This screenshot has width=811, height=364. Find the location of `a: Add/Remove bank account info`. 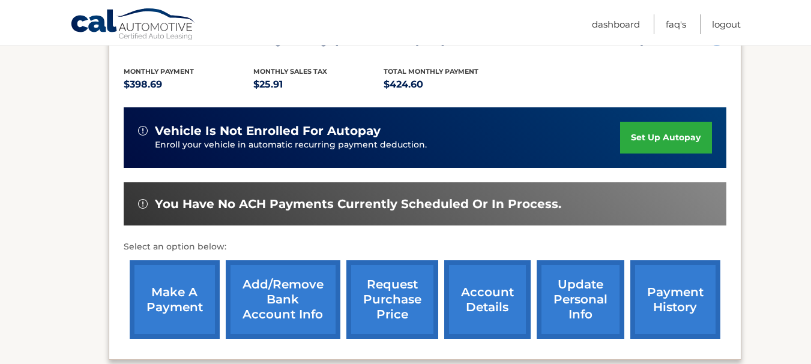

a: Add/Remove bank account info is located at coordinates (283, 300).